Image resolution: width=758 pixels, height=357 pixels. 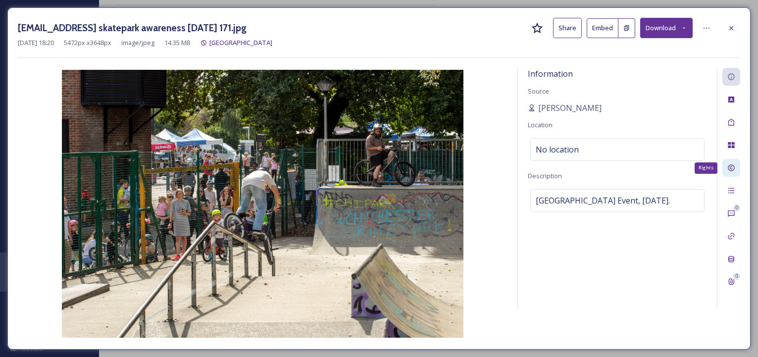 What do you see at coordinates (262, 203) in the screenshot?
I see `img: Bonesmend%40gmail.com-chichester%20skatepark%20awareness%2015.09.24%20171.jpg` at bounding box center [262, 203].